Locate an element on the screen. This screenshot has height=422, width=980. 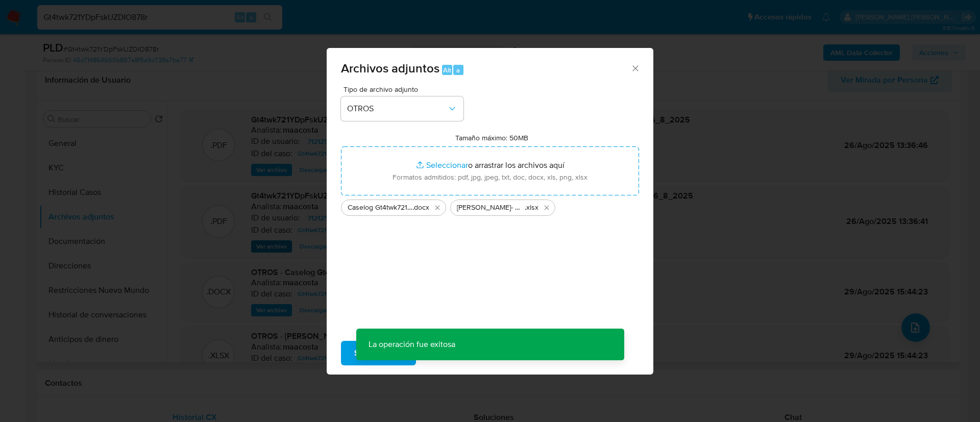
span: Caselog Gt4twk721YDpFskUZDIO878r_2025_07_18_12_24_03 is located at coordinates (380, 208).